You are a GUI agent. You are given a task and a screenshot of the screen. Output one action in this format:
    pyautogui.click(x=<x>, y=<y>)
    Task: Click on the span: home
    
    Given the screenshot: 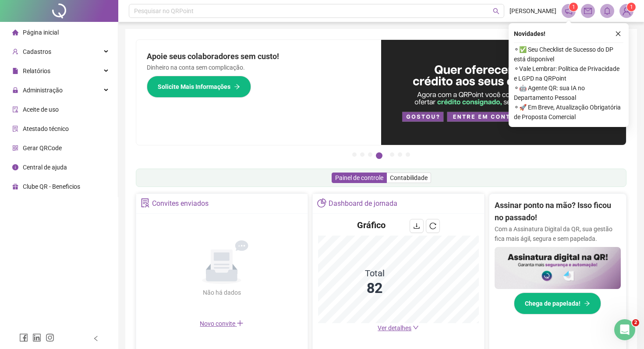 What is the action you would take?
    pyautogui.click(x=15, y=32)
    